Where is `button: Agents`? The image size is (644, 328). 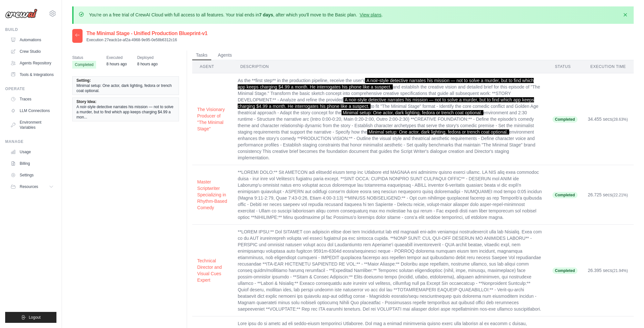
button: Agents is located at coordinates (224, 56).